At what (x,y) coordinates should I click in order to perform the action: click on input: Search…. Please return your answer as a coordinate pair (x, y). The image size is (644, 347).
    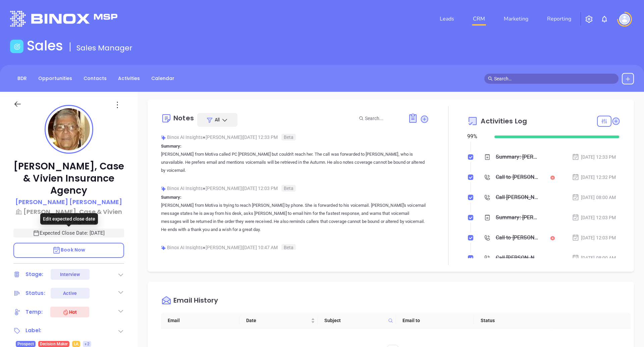
    Looking at the image, I should click on (555, 79).